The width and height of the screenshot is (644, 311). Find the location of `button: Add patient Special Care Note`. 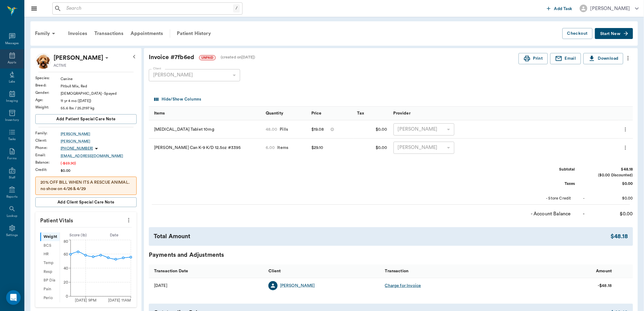

button: Add patient Special Care Note is located at coordinates (86, 119).